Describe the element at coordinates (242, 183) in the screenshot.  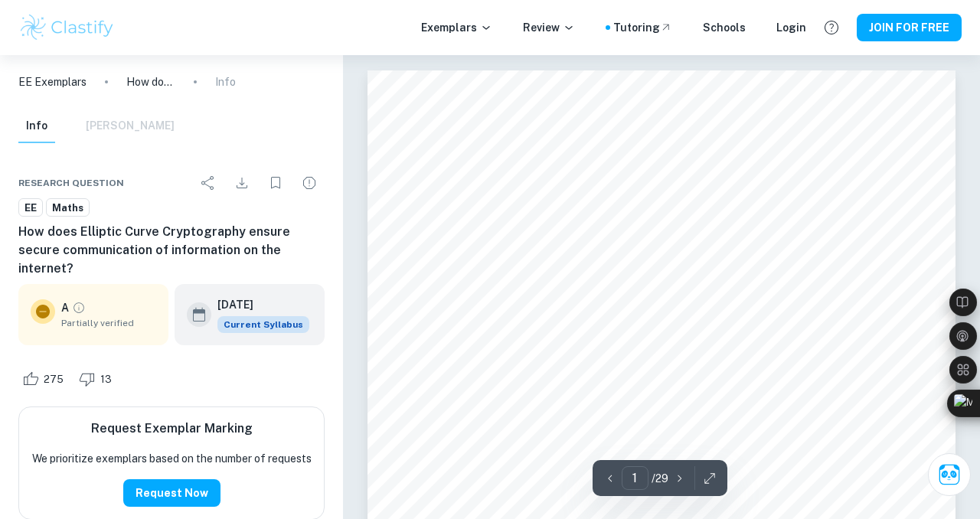
I see `div: Download` at that location.